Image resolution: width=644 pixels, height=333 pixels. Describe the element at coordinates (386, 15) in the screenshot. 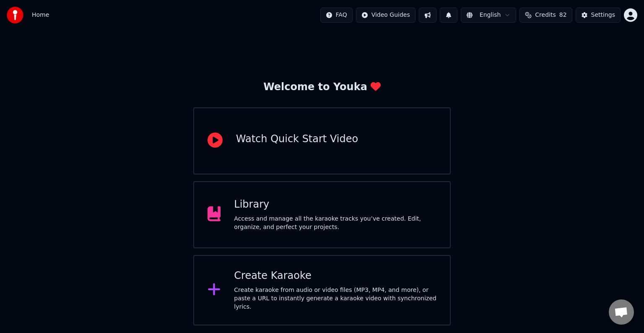

I see `button: Video Guides` at that location.